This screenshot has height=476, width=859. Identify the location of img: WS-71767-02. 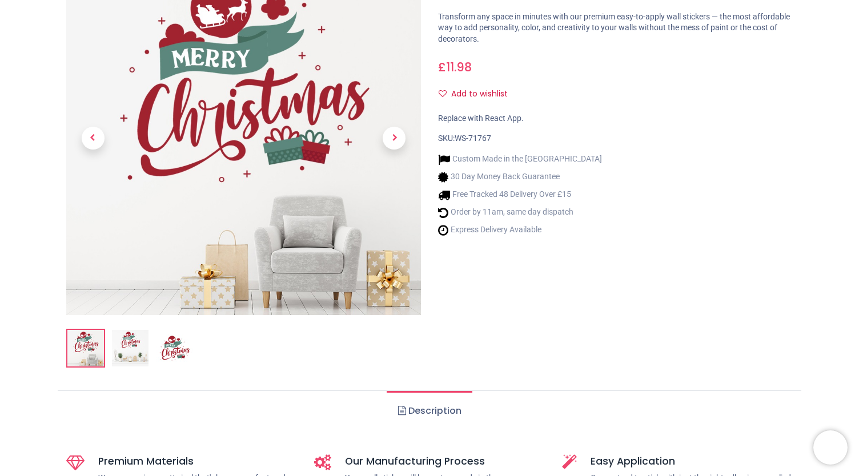
(130, 348).